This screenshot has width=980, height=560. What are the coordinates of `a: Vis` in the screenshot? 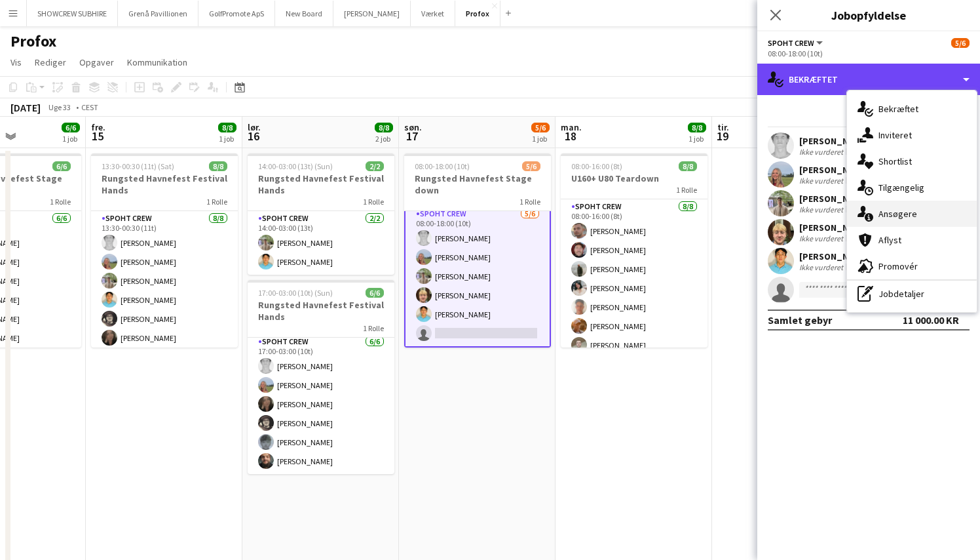 It's located at (16, 62).